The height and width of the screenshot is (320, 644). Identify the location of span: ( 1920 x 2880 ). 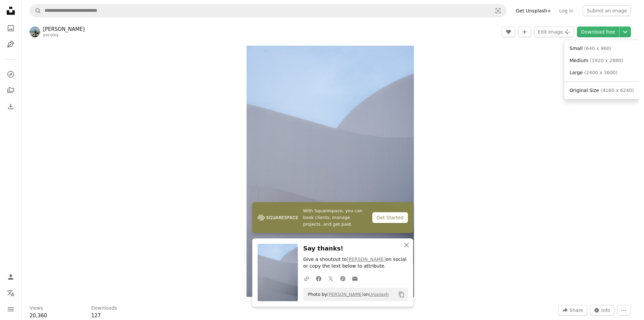
(606, 60).